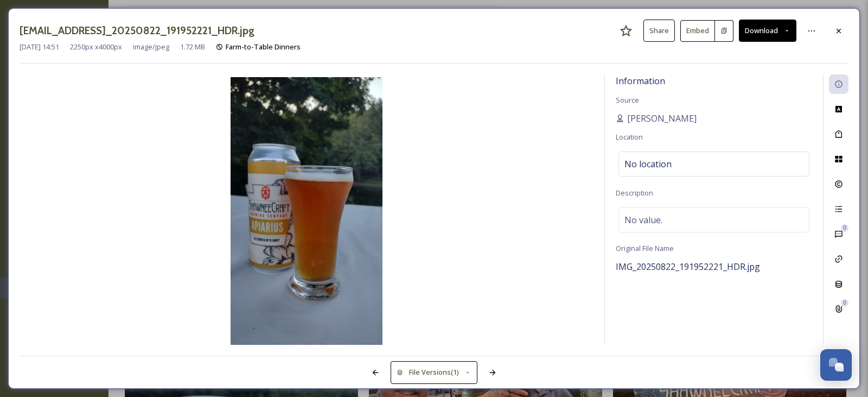 The image size is (868, 397). Describe the element at coordinates (151, 46) in the screenshot. I see `span: image/jpeg` at that location.